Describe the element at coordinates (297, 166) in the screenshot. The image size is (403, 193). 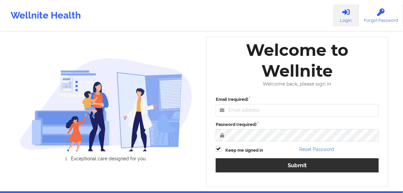
I see `button: Submit` at that location.